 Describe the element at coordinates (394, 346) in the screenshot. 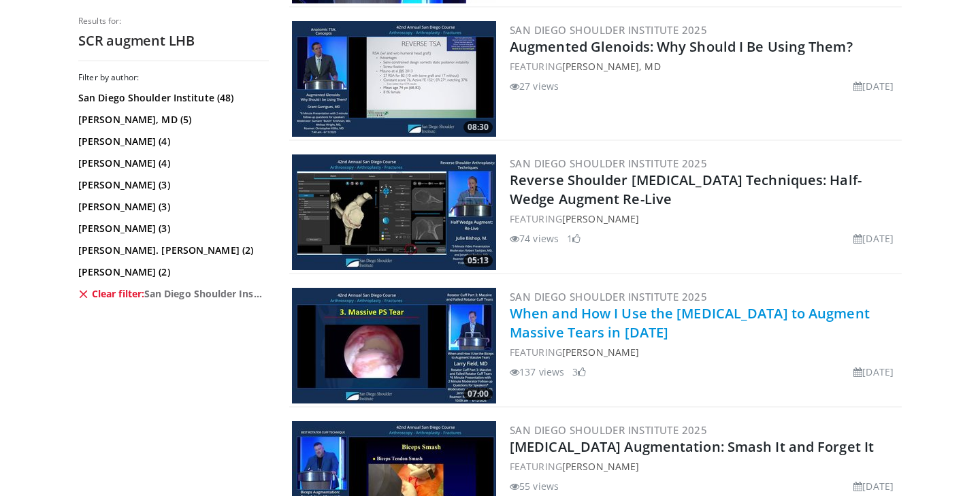

I see `a: 07:00` at that location.